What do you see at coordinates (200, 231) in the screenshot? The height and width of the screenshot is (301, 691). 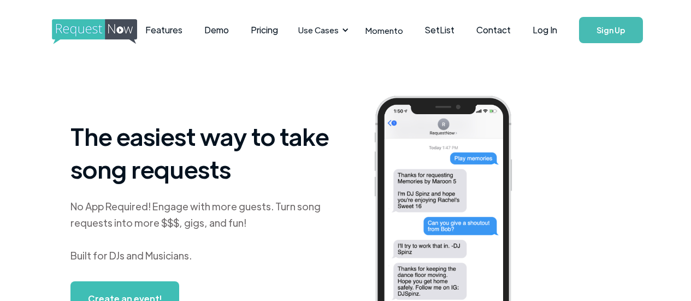 I see `div: No App Required! Engage with more guests. Turn song requests into more $$$, gigs, and fun! Built ...` at bounding box center [200, 231].